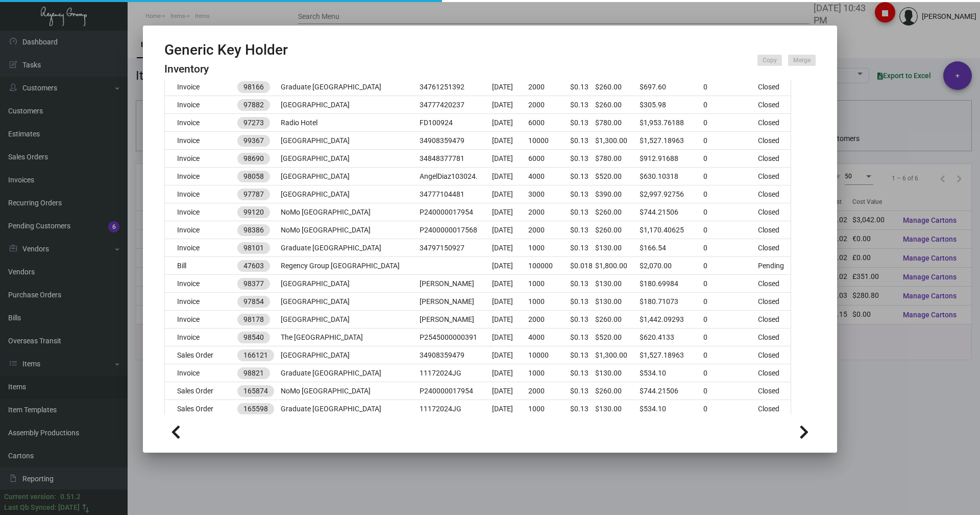 This screenshot has width=980, height=515. I want to click on mat-chip: 98377, so click(254, 284).